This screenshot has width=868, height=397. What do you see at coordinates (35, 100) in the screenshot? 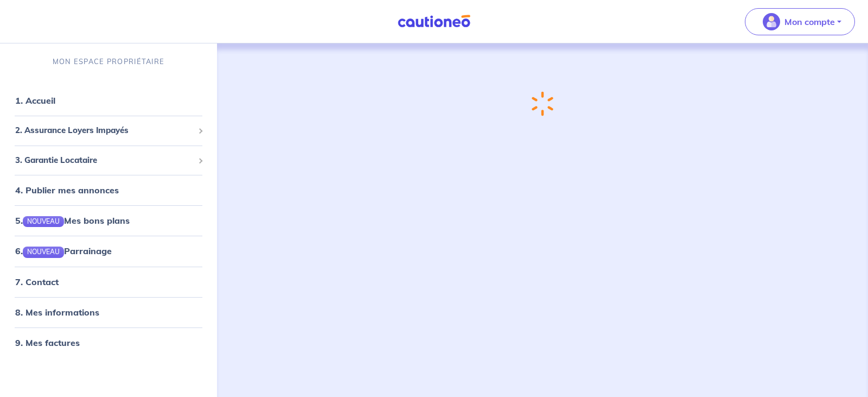
I see `a: 1. Accueil` at bounding box center [35, 100].